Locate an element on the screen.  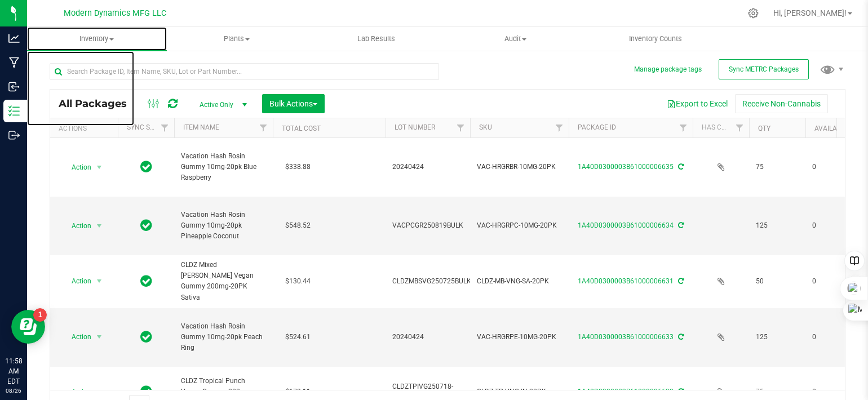
span: All Packages is located at coordinates (98, 104).